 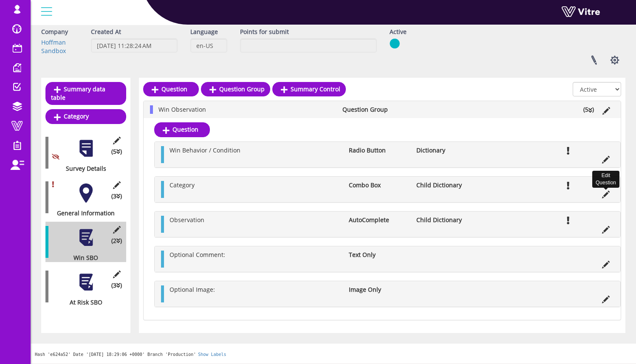 What do you see at coordinates (398, 32) in the screenshot?
I see `label: Active` at bounding box center [398, 32].